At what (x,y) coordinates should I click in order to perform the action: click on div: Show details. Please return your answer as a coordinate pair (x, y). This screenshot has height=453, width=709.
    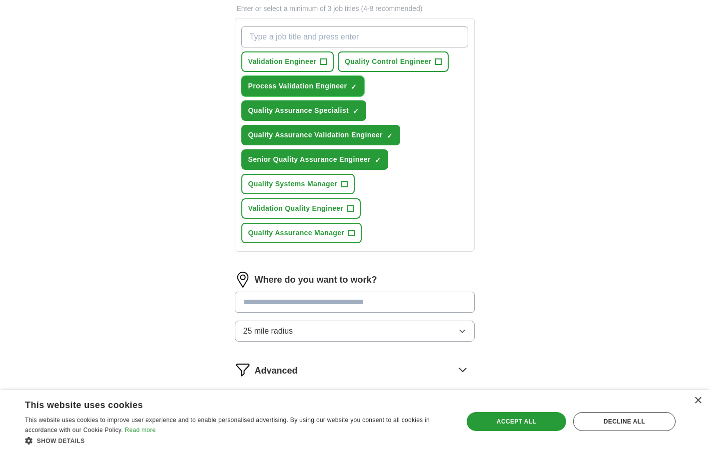
    Looking at the image, I should click on (237, 440).